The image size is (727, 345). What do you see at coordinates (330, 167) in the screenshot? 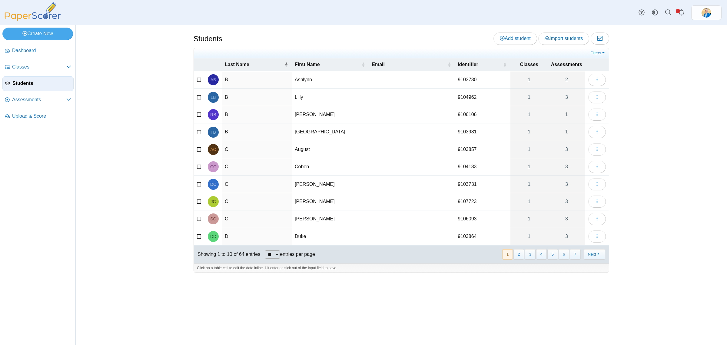
I see `td: Coben` at bounding box center [330, 167].